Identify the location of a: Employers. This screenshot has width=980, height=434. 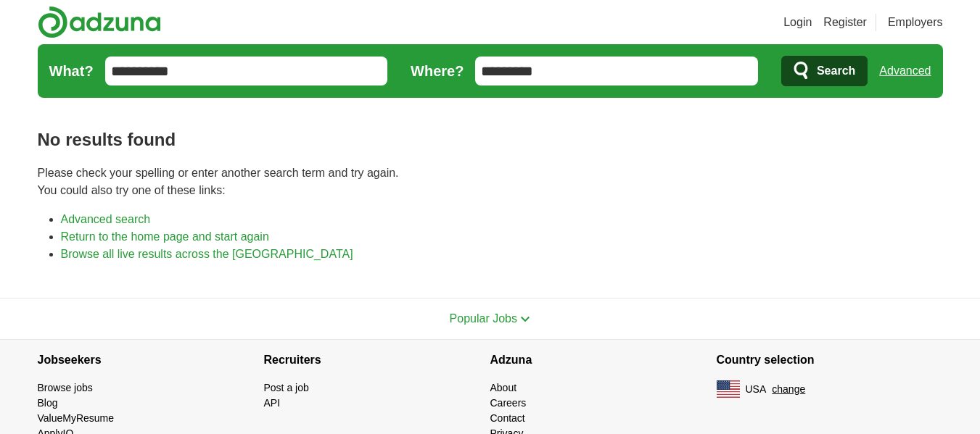
(915, 23).